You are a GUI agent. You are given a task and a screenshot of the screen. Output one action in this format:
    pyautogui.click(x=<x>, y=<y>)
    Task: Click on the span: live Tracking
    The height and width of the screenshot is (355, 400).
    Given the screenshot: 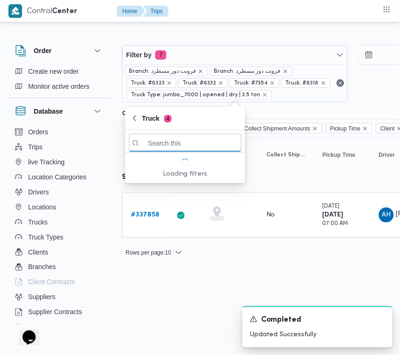 What is the action you would take?
    pyautogui.click(x=46, y=162)
    